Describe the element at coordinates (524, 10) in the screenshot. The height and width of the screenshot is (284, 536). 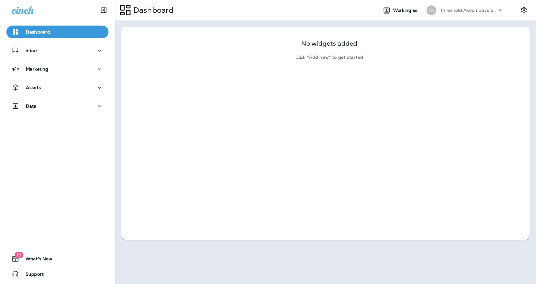
I see `button: Settings` at that location.